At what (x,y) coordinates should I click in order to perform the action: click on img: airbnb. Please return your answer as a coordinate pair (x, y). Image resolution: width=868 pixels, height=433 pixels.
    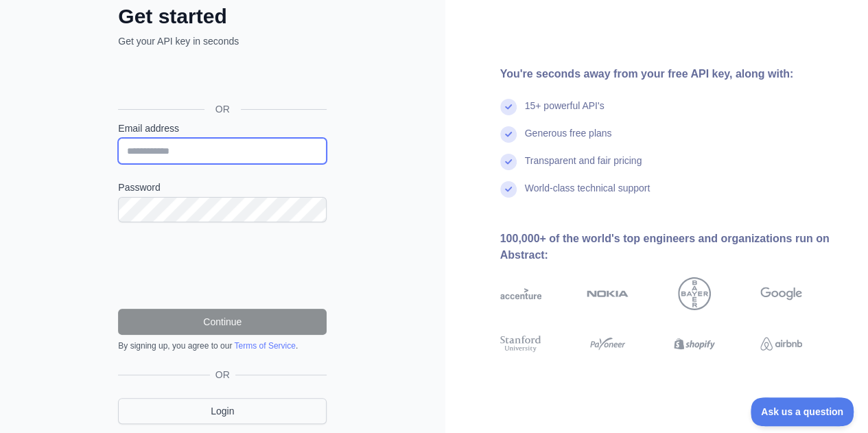
    Looking at the image, I should click on (781, 344).